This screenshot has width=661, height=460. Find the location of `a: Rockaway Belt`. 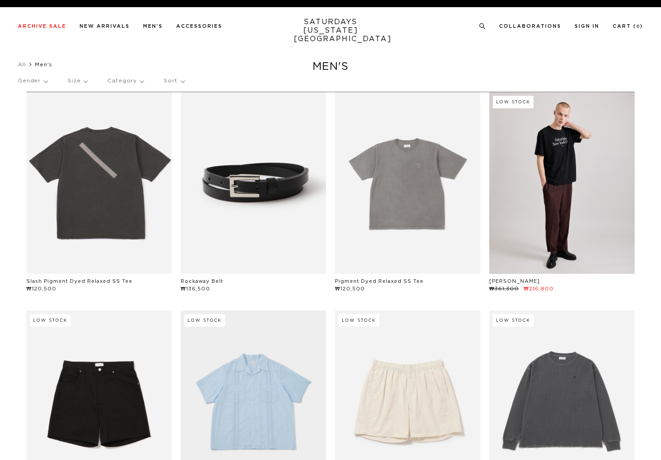

a: Rockaway Belt is located at coordinates (202, 281).